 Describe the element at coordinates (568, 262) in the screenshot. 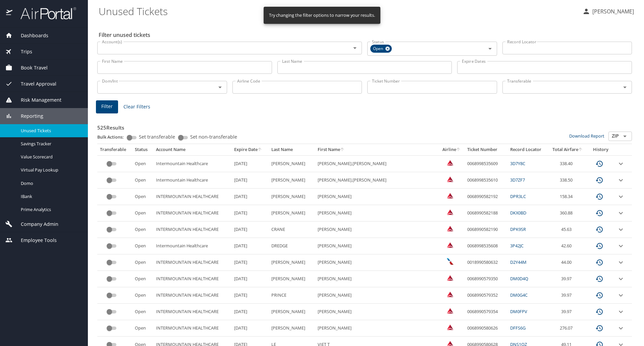

I see `td: 44.00` at that location.